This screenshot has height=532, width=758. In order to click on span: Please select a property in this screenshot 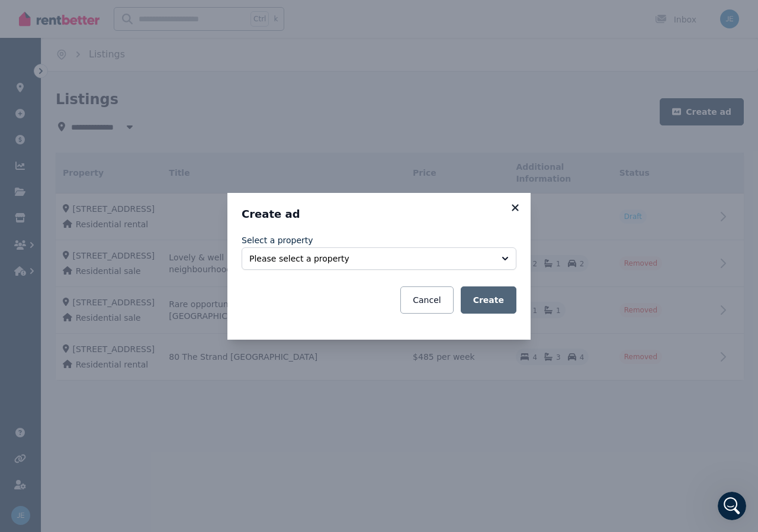, I will do `click(370, 259)`.